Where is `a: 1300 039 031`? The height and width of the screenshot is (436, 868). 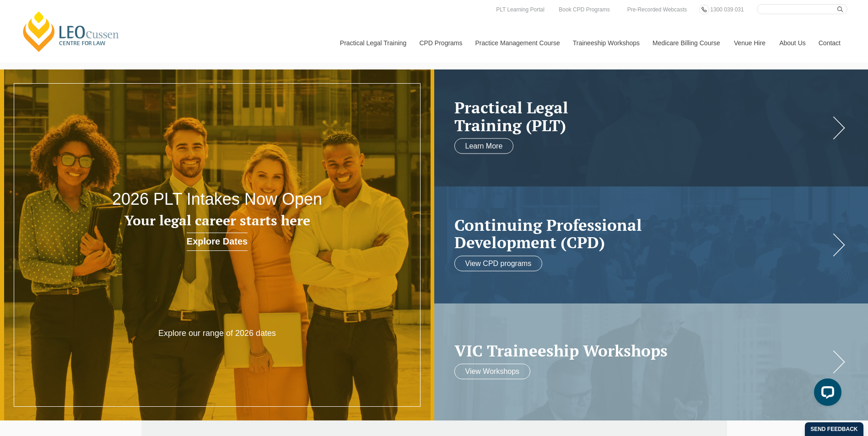
a: 1300 039 031 is located at coordinates (727, 10).